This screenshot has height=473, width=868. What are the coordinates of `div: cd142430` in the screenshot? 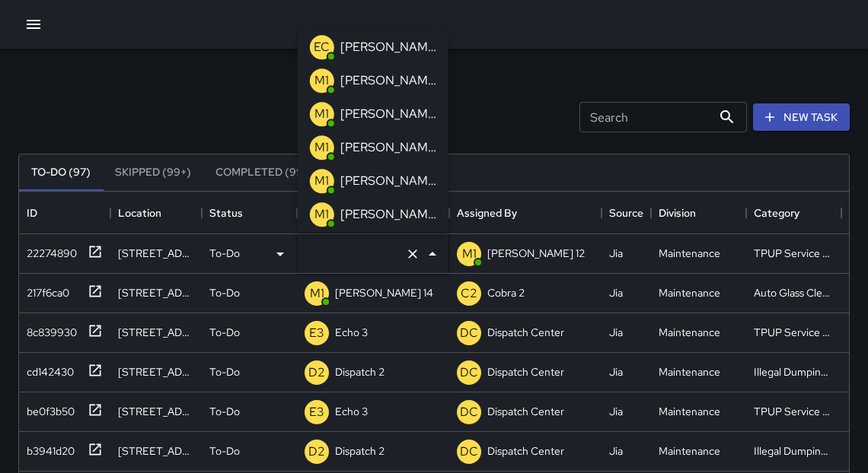 It's located at (47, 369).